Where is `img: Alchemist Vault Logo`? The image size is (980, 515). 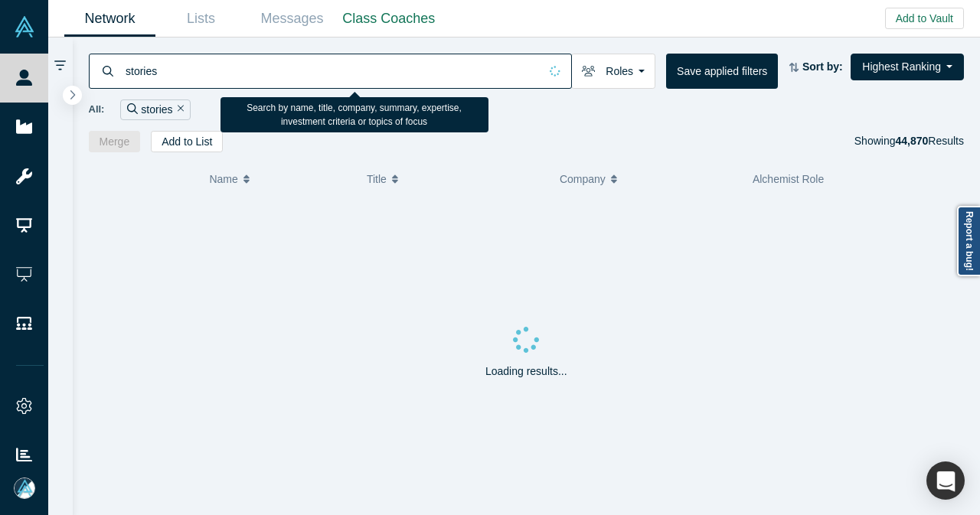
img: Alchemist Vault Logo is located at coordinates (25, 27).